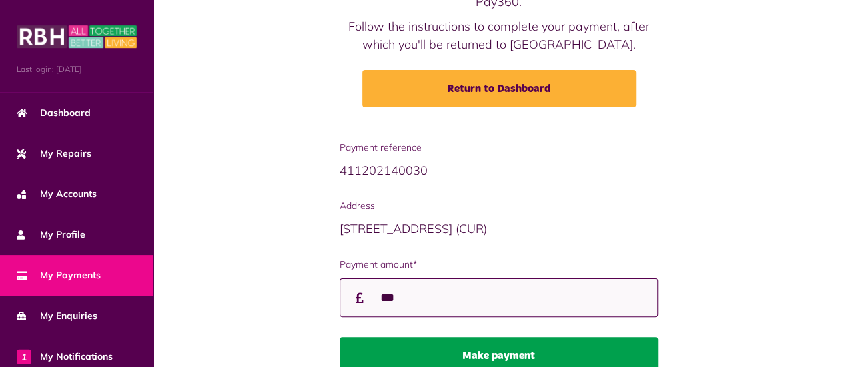 Image resolution: width=844 pixels, height=367 pixels. I want to click on span: Payment reference, so click(499, 147).